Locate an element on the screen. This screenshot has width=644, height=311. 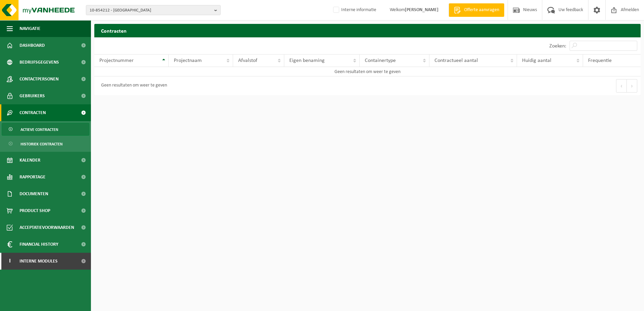
label: Interne informatie is located at coordinates (354, 10).